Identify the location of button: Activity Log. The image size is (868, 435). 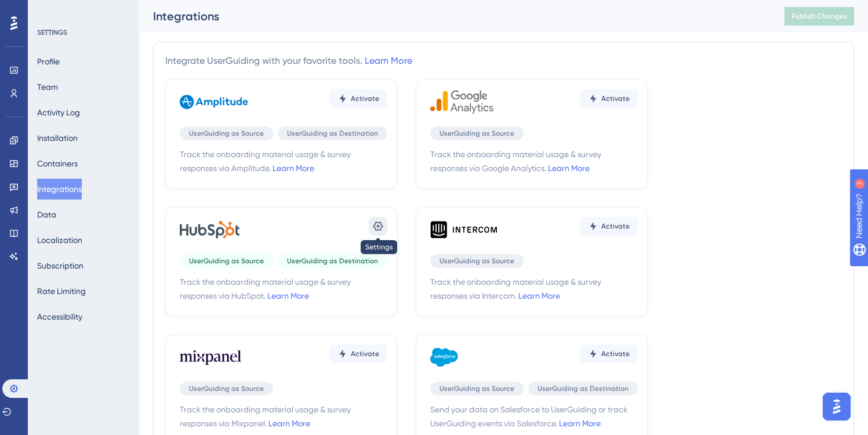
(59, 112).